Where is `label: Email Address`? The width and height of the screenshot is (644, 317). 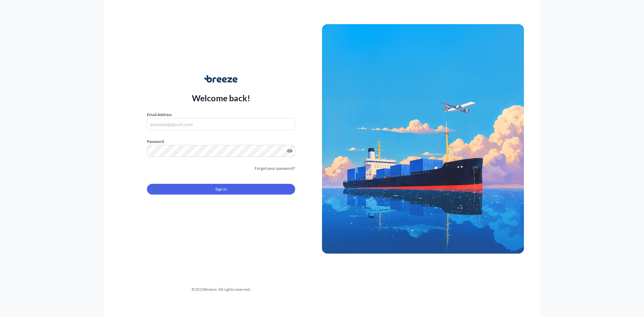 label: Email Address is located at coordinates (160, 115).